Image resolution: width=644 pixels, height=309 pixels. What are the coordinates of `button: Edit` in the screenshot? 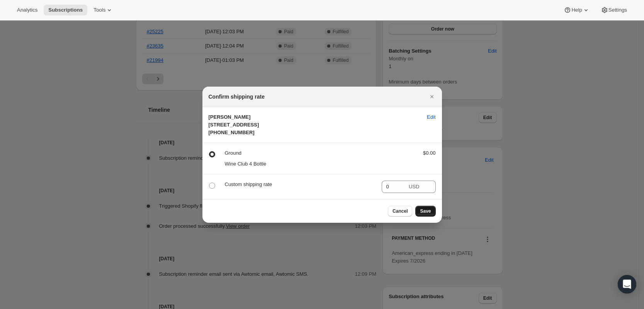 It's located at (431, 117).